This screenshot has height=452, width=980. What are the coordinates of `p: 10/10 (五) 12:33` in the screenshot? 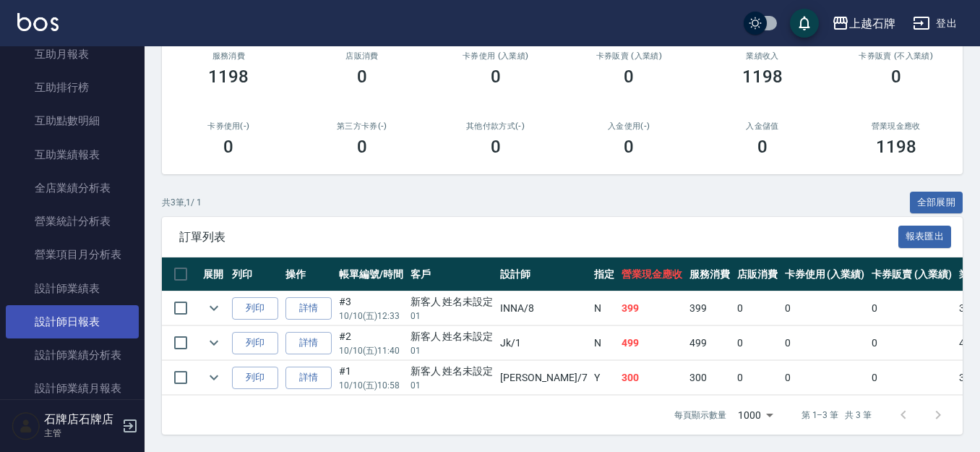 It's located at (371, 316).